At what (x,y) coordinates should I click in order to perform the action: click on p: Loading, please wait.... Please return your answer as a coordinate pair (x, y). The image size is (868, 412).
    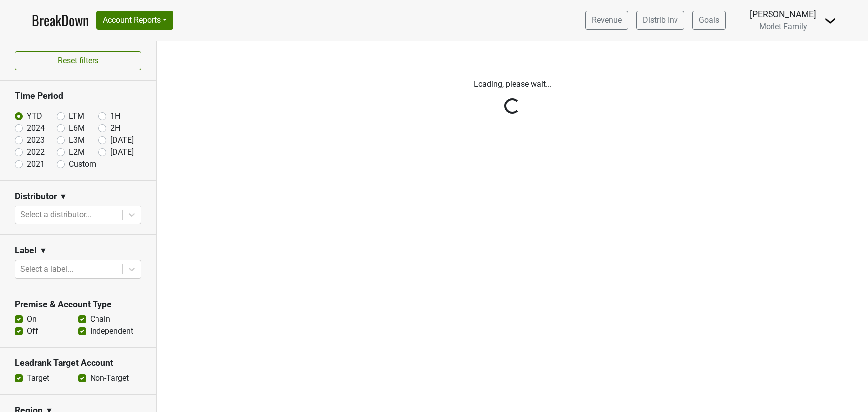
    Looking at the image, I should click on (512, 84).